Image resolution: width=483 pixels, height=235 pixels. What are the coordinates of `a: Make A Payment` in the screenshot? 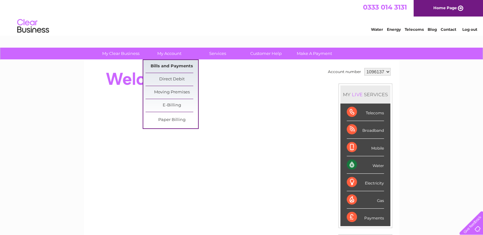 It's located at (314, 53).